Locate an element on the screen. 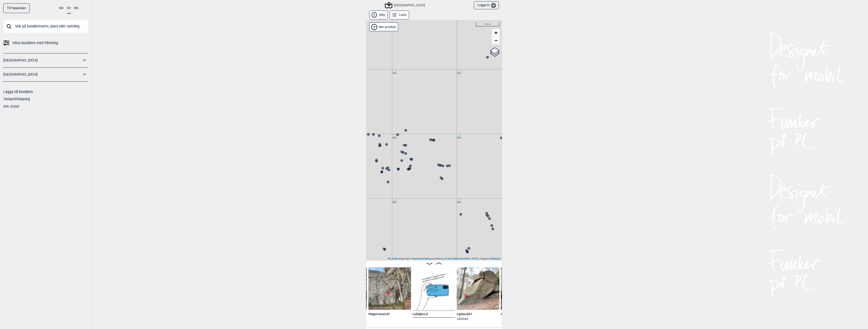  button: Lista is located at coordinates (399, 15).